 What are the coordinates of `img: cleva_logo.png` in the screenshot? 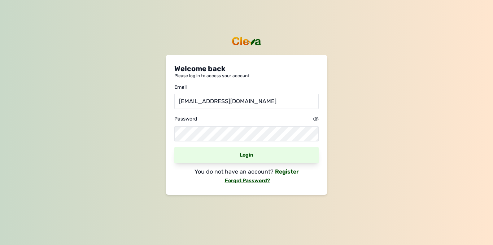 It's located at (247, 41).